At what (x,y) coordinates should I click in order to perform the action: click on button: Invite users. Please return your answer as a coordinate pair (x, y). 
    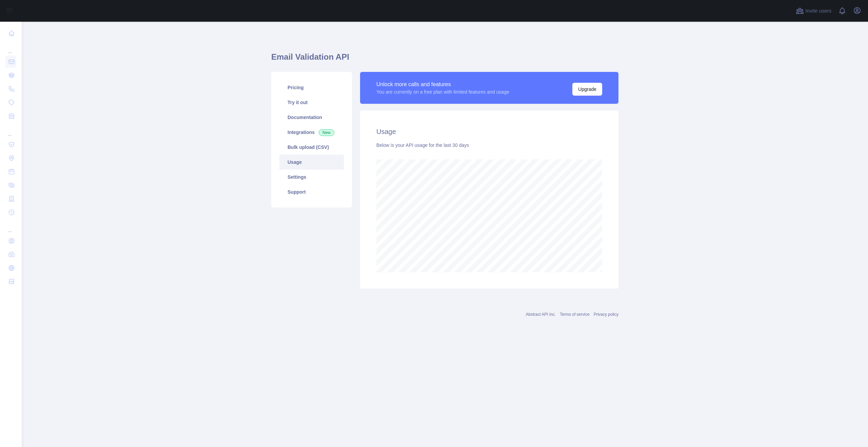
    Looking at the image, I should click on (814, 11).